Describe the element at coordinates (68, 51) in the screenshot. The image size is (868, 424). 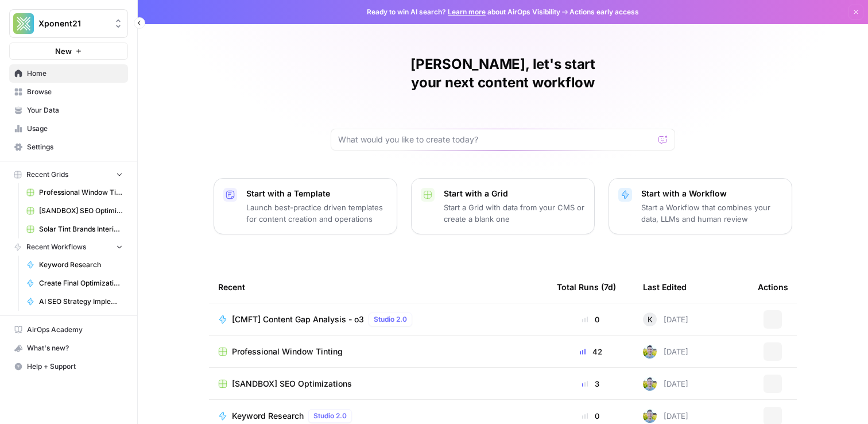
I see `button: New` at that location.